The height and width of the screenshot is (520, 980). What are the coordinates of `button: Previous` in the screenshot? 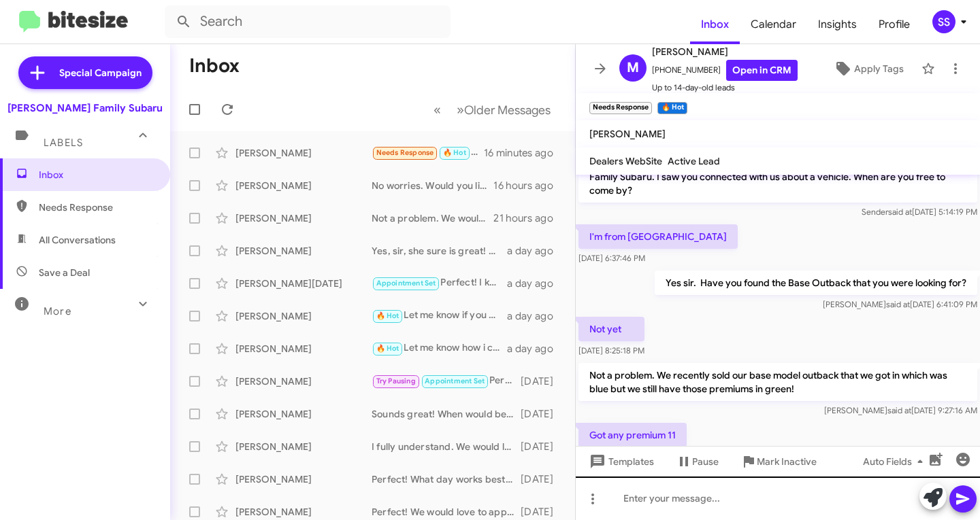 It's located at (437, 109).